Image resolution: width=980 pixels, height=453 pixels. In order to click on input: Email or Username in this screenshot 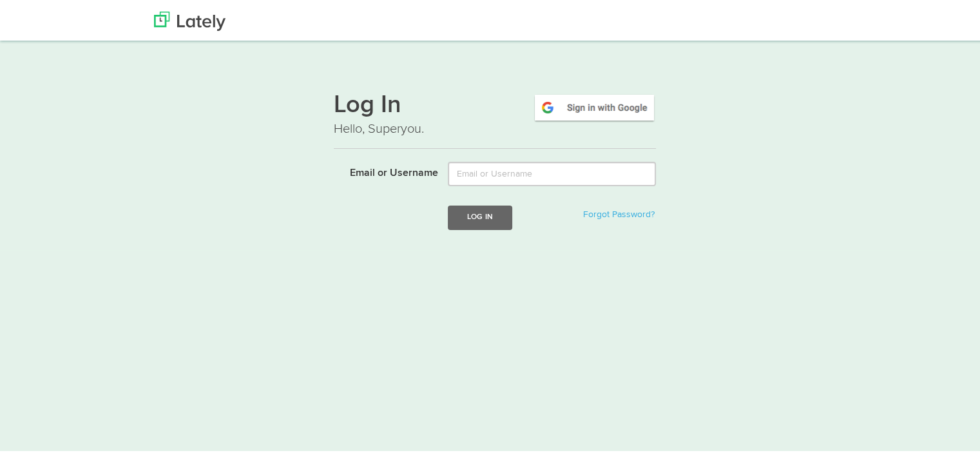, I will do `click(552, 172)`.